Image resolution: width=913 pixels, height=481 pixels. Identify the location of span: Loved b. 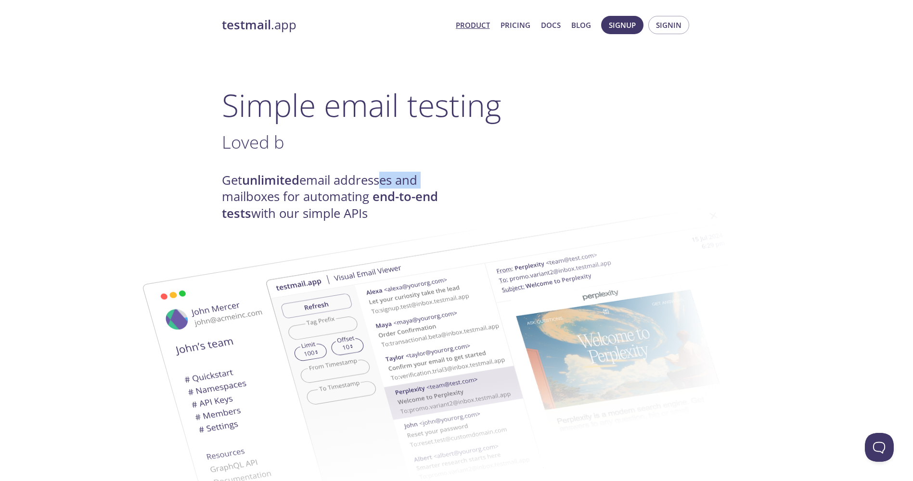
(253, 142).